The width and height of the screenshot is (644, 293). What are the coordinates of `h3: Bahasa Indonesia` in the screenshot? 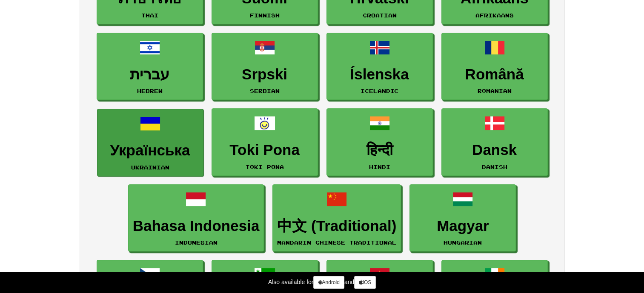 It's located at (196, 226).